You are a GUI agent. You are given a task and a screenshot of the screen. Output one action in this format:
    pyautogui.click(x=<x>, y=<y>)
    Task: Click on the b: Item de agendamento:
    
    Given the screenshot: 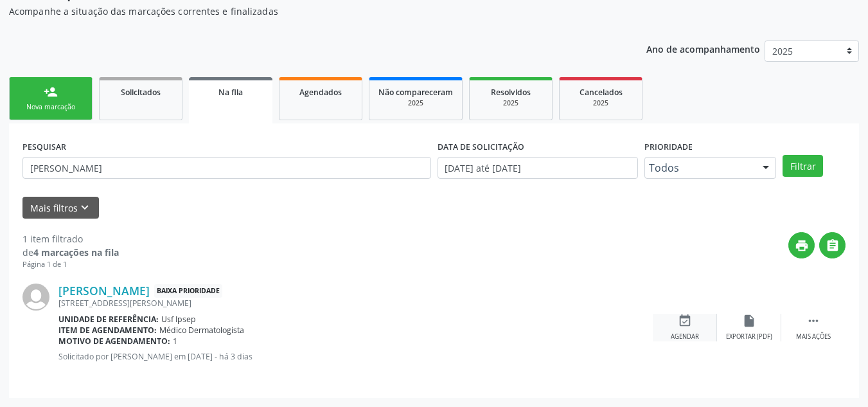 What is the action you would take?
    pyautogui.click(x=108, y=330)
    